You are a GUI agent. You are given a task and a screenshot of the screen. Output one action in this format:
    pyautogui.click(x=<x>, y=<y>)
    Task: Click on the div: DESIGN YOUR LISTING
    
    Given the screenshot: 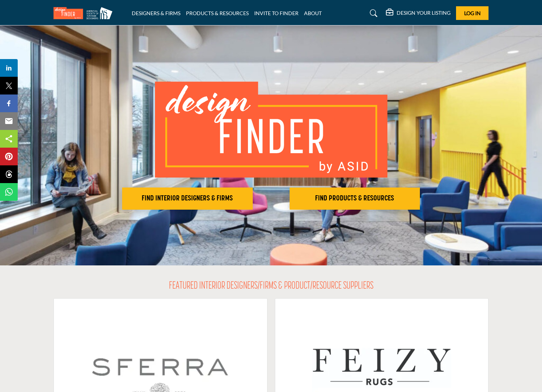 What is the action you would take?
    pyautogui.click(x=418, y=13)
    